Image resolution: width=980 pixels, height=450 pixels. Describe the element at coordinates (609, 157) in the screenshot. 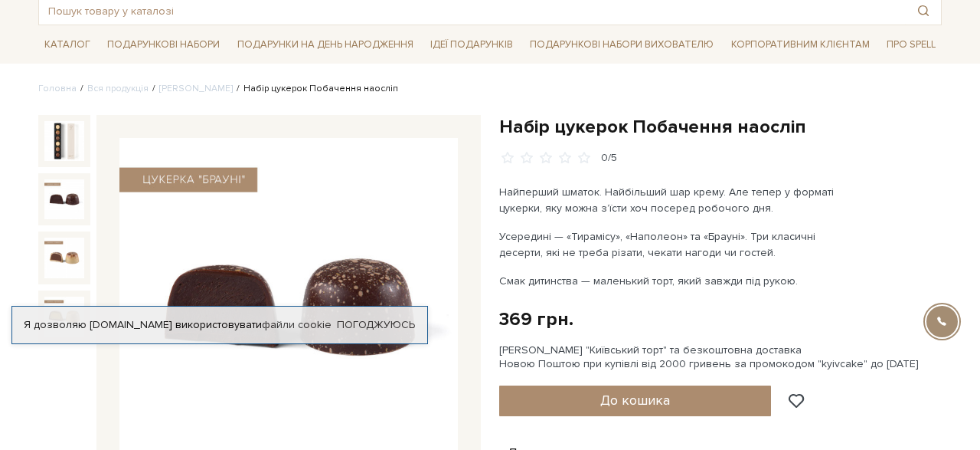

I see `div: 0/5` at that location.